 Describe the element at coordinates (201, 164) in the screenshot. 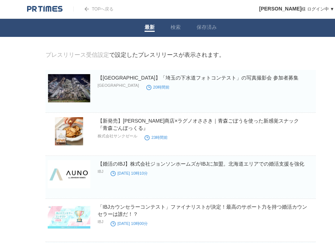

I see `a: 【婚活のIBJ】株式会社ジョンソンホームズがIBJに加盟。北海道エリアでの婚活支援を強化` at that location.